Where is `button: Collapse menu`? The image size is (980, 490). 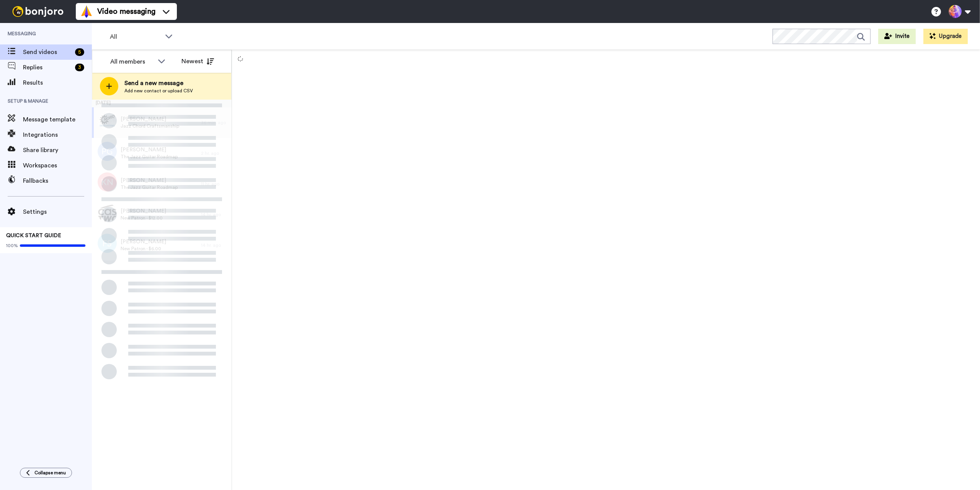
button: Collapse menu is located at coordinates (46, 473).